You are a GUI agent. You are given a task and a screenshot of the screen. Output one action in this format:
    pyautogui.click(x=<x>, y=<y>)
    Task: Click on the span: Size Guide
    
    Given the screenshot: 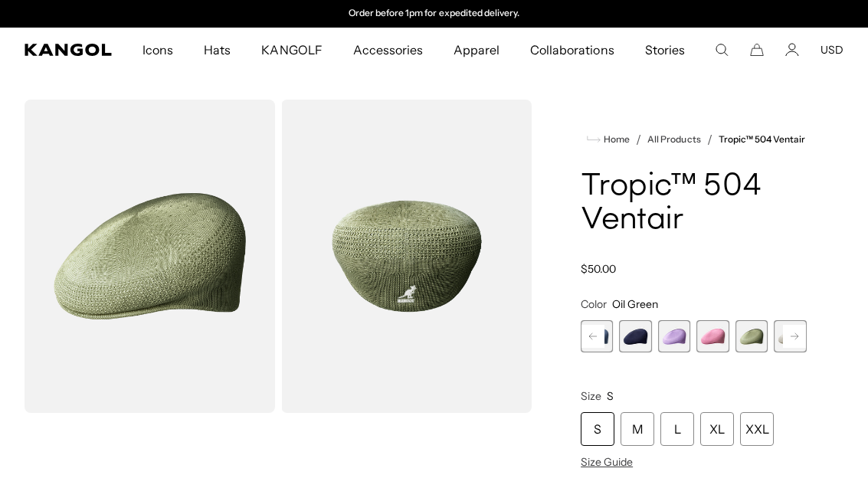 What is the action you would take?
    pyautogui.click(x=607, y=462)
    